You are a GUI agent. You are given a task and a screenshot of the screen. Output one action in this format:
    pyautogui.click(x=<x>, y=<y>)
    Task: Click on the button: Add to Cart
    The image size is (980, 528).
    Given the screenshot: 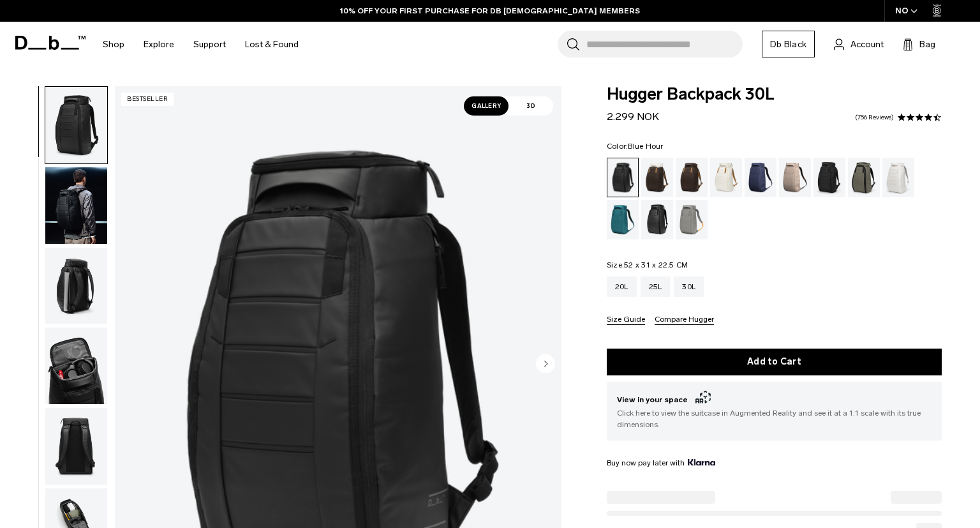 What is the action you would take?
    pyautogui.click(x=774, y=362)
    